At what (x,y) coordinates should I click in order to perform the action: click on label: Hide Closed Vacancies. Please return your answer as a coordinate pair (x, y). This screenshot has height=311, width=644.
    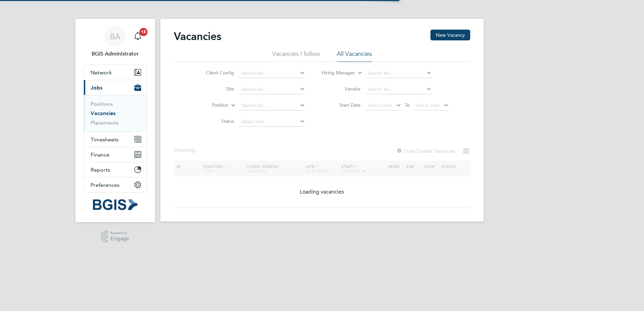
    Looking at the image, I should click on (426, 151).